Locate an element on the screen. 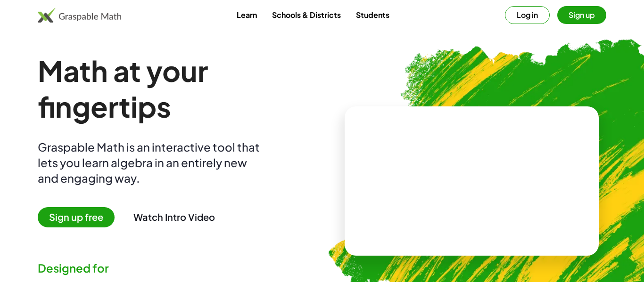 This screenshot has width=644, height=282. div: Graspable Math is an interactive tool that lets you learn algebra in an entirely new and engaging... is located at coordinates (151, 162).